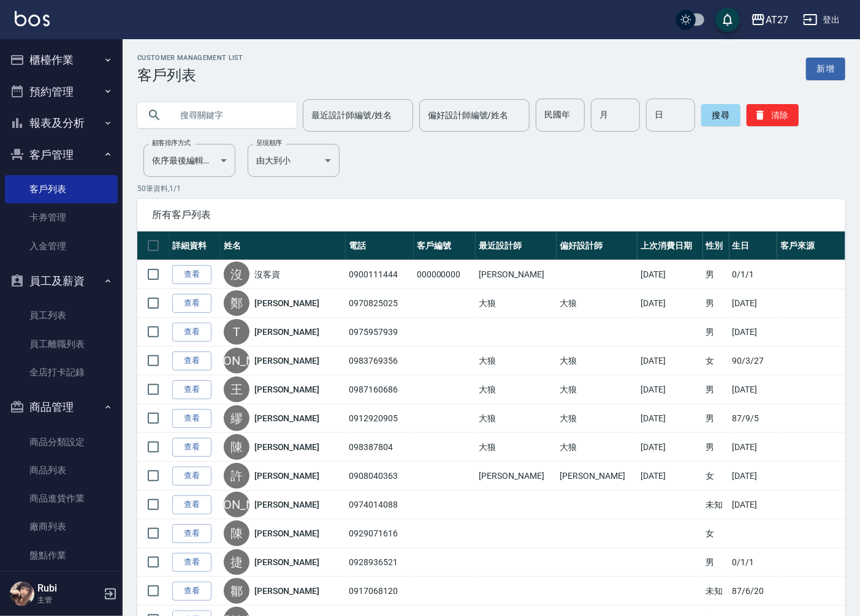  What do you see at coordinates (379, 389) in the screenshot?
I see `td: 0987160686` at bounding box center [379, 389].